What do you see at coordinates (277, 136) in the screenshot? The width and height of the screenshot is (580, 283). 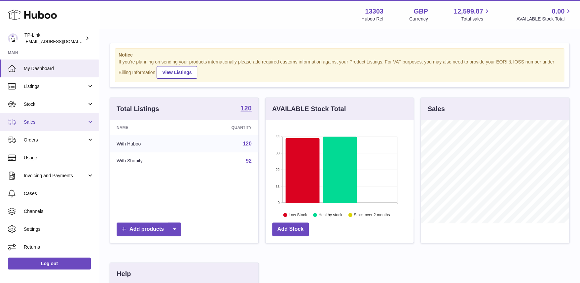 I see `text: 44` at bounding box center [277, 136].